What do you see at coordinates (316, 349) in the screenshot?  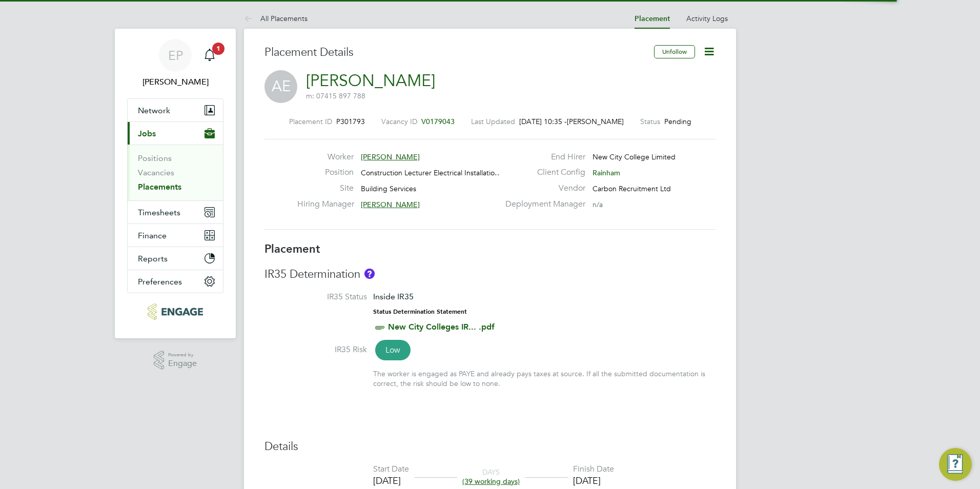 I see `label: IR35 Risk` at bounding box center [316, 349].